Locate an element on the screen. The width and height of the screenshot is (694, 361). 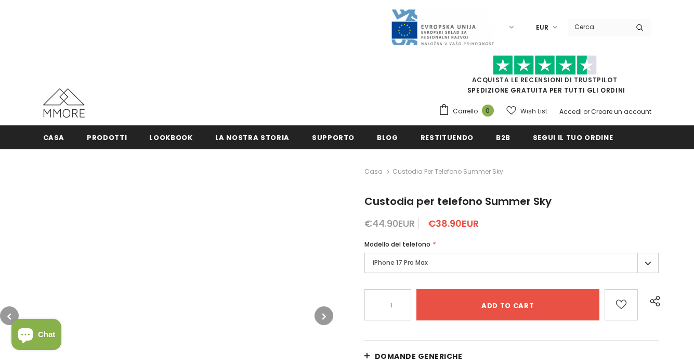
inbox-online-store-chat: Shopify online store chat is located at coordinates (36, 335).